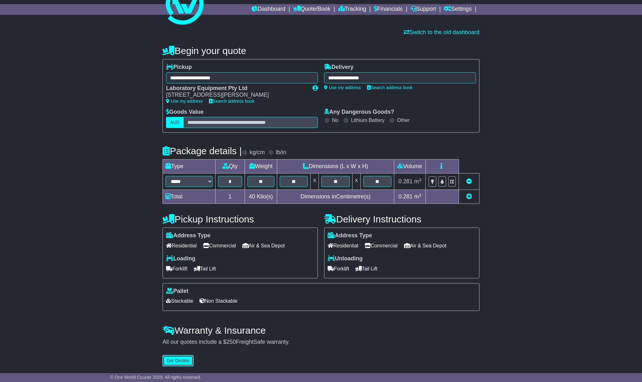 The width and height of the screenshot is (642, 382). Describe the element at coordinates (156, 377) in the screenshot. I see `span: © One World Courier 2025. All rights reserved.` at that location.